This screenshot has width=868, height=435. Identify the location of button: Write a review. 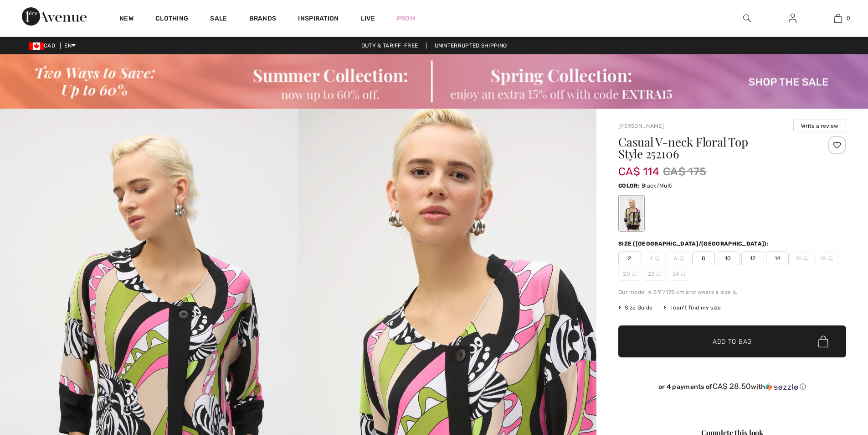
(820, 126).